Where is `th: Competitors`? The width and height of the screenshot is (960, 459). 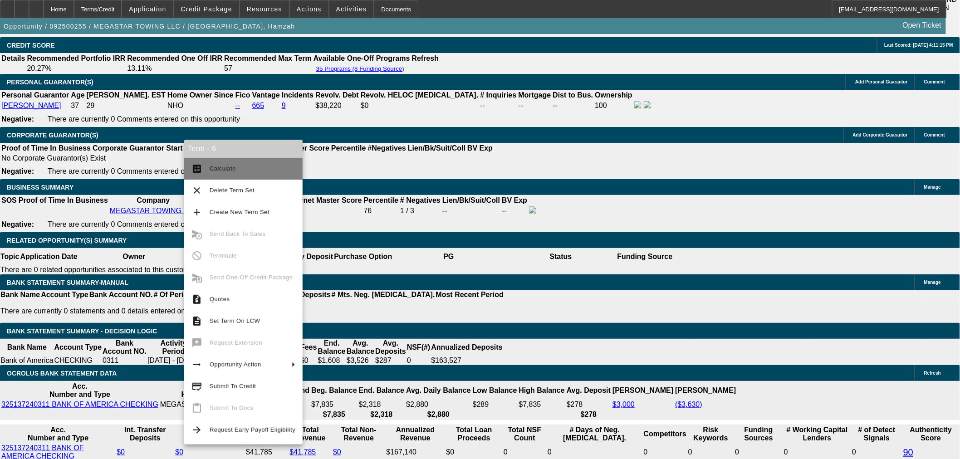
th: Competitors is located at coordinates (665, 434).